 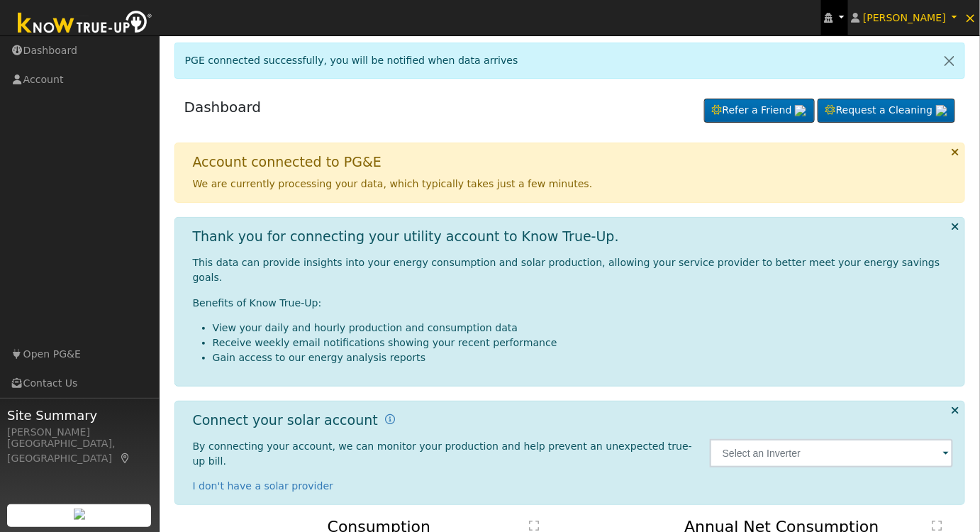 I want to click on input: Select an Inverter, so click(x=832, y=453).